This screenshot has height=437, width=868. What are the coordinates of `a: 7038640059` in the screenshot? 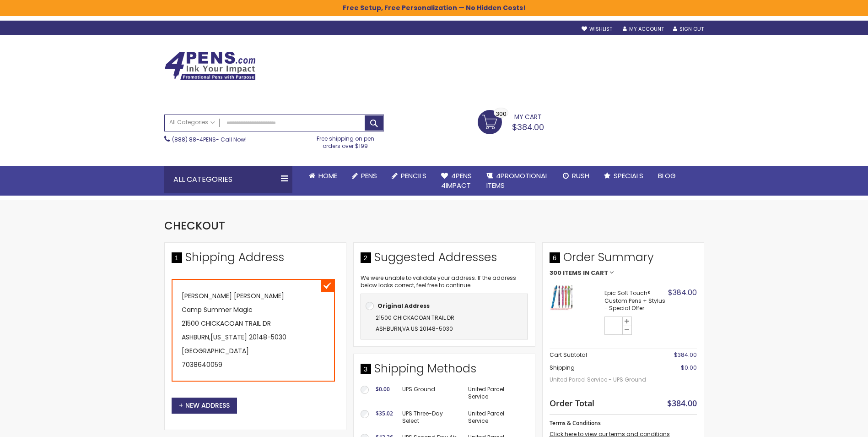 It's located at (201, 364).